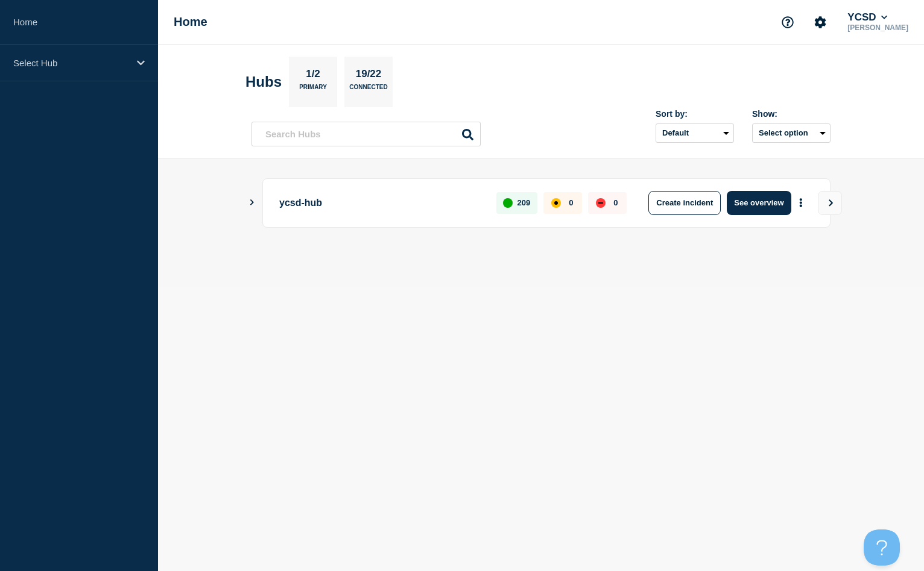 This screenshot has height=571, width=924. What do you see at coordinates (368, 89) in the screenshot?
I see `p: Connected` at bounding box center [368, 89].